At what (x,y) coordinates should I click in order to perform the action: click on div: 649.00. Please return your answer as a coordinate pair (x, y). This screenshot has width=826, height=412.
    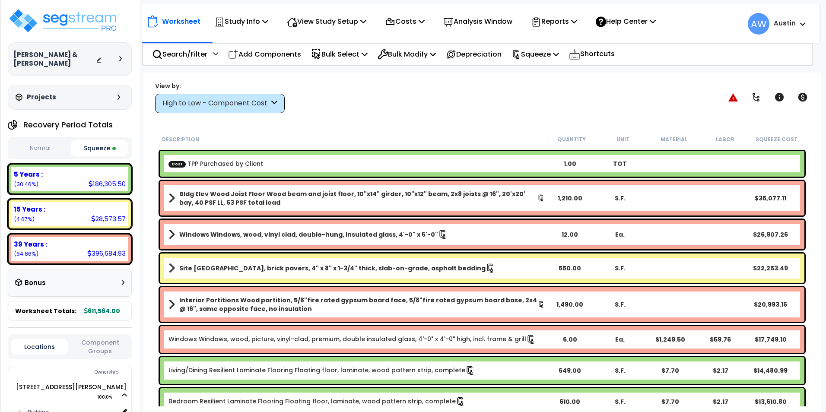
    Looking at the image, I should click on (570, 371).